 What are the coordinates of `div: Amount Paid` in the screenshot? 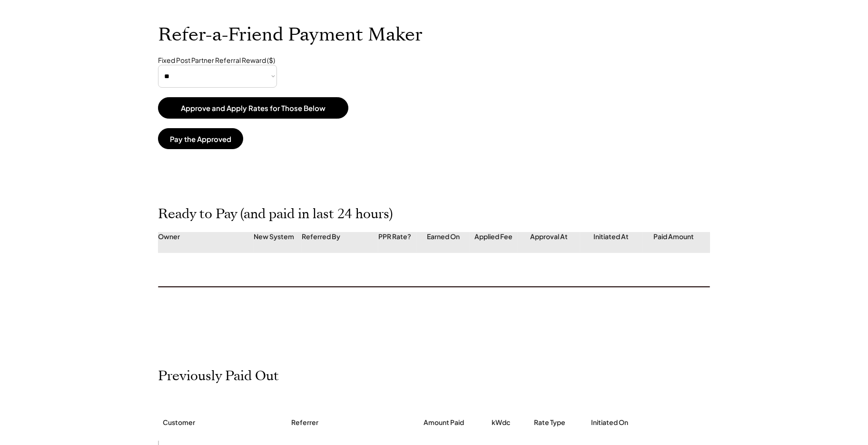 It's located at (444, 422).